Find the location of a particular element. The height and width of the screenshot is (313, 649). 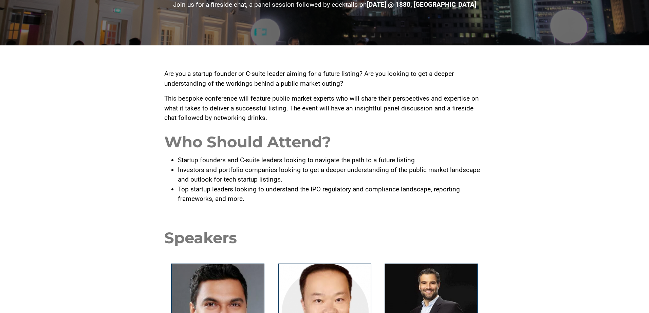

li: Top startup leaders looking to understand the IPO regulatory and compliance landscape, reporting ... is located at coordinates (331, 194).